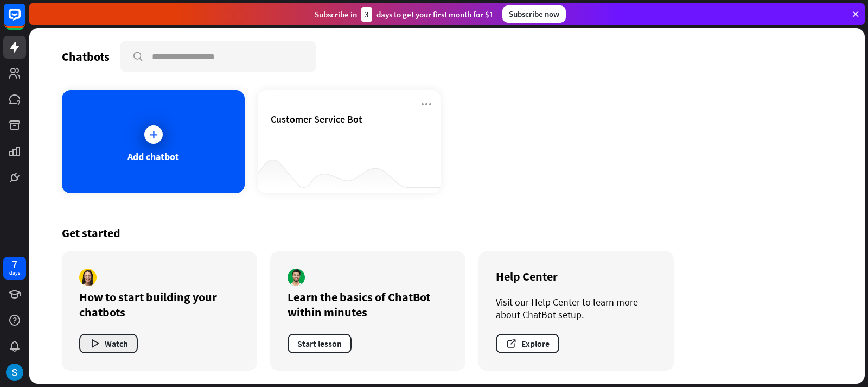  I want to click on div: days, so click(14, 273).